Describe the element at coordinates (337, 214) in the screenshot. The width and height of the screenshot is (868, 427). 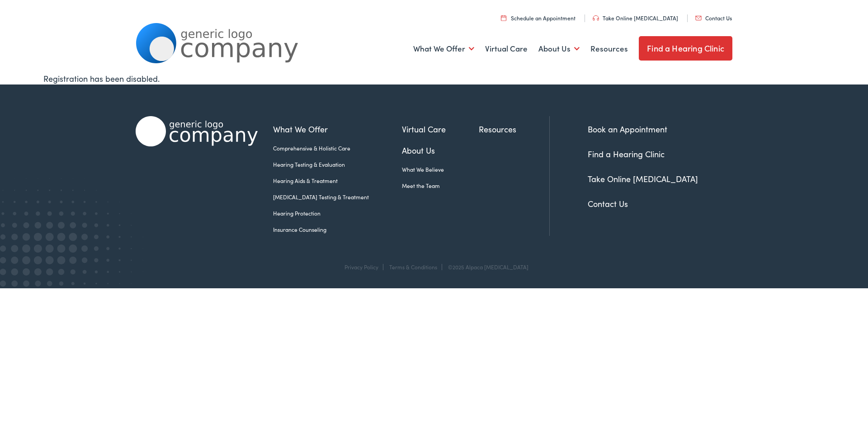
I see `a: Hearing Protection` at that location.